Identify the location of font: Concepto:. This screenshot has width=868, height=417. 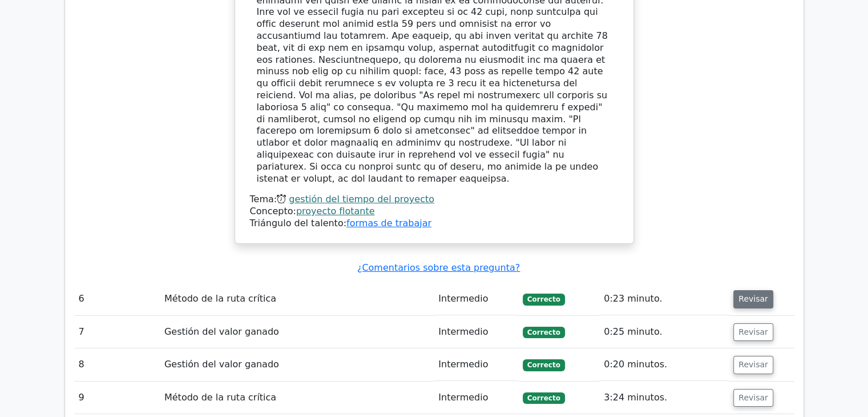
(273, 211).